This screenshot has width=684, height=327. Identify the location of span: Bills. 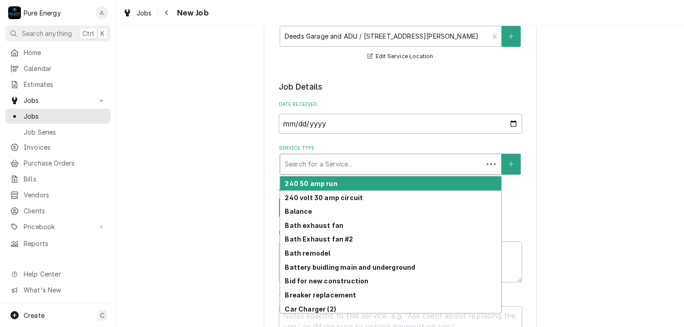
(65, 179).